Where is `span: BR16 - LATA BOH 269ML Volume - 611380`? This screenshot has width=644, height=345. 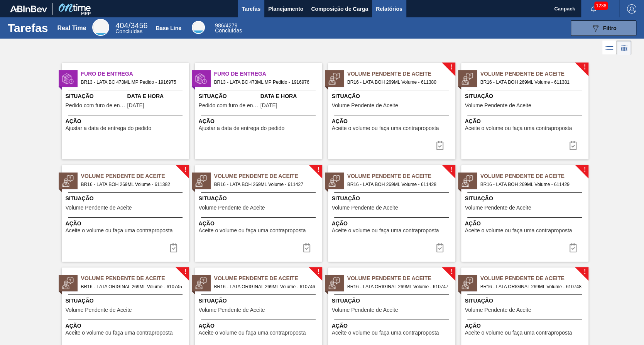 span: BR16 - LATA BOH 269ML Volume - 611380 is located at coordinates (398, 82).